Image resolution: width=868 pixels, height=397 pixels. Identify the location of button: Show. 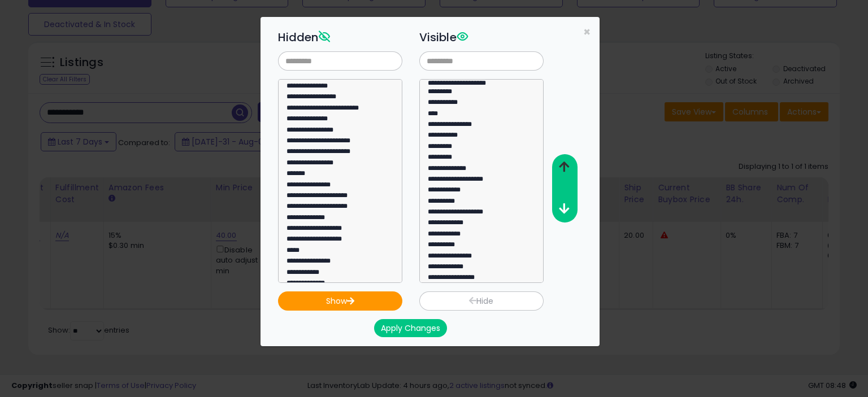
(340, 301).